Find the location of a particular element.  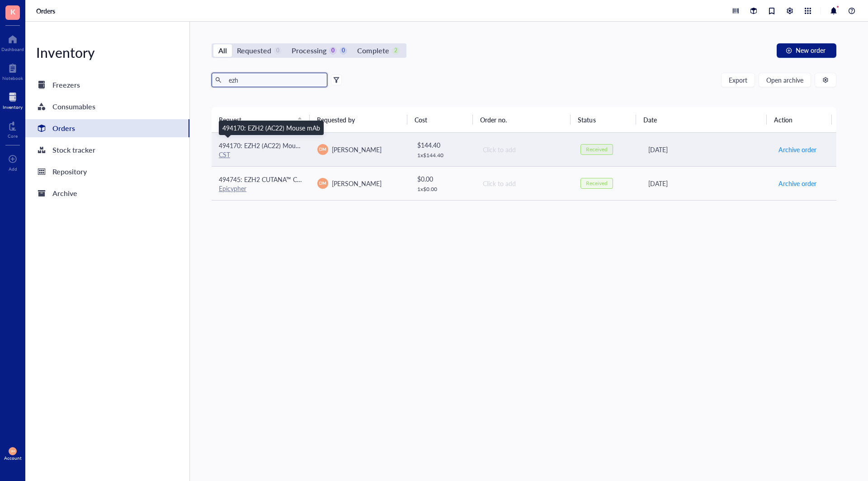

div: Consumables is located at coordinates (74, 107).